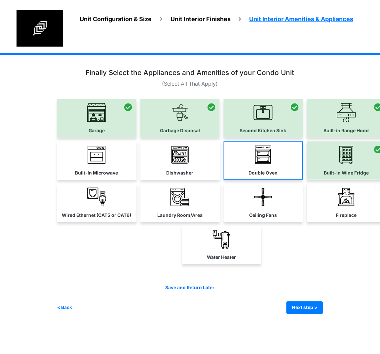 The image size is (380, 354). What do you see at coordinates (180, 155) in the screenshot?
I see `img: dishwasher.png` at bounding box center [180, 155].